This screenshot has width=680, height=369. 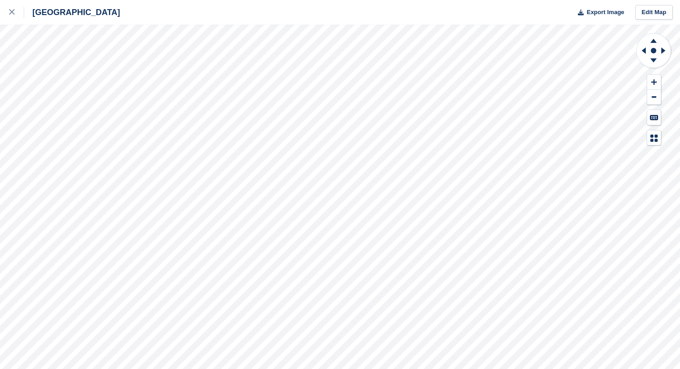 I want to click on span: Export Image, so click(x=606, y=12).